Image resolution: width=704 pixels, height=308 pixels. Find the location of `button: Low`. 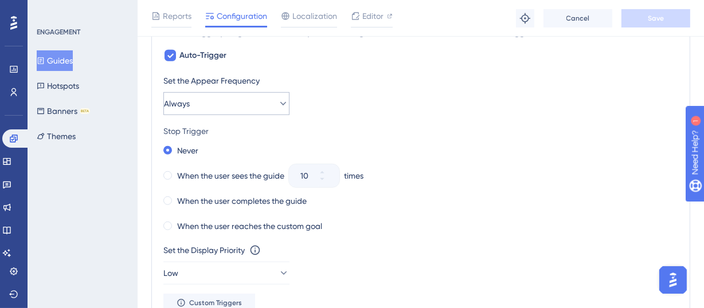

button: Low is located at coordinates (226, 273).